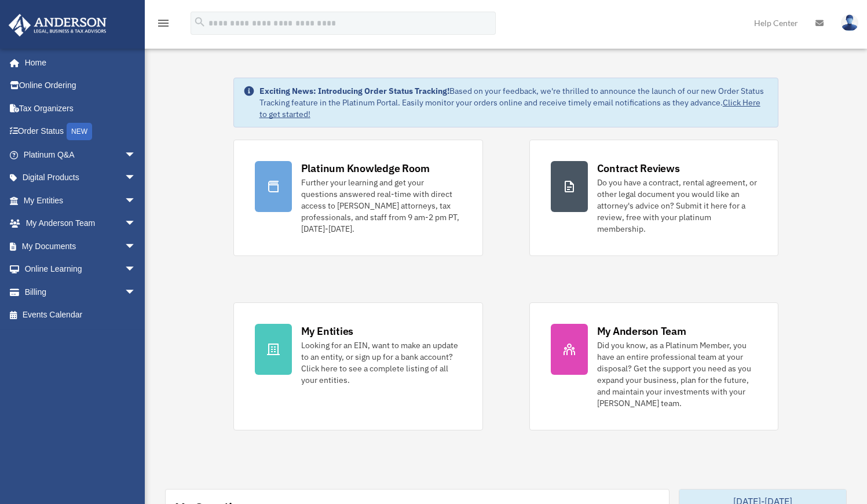 Image resolution: width=867 pixels, height=504 pixels. I want to click on a: Platinum Knowledge Room Further your learning and get your questions answered real-time with dire..., so click(358, 198).